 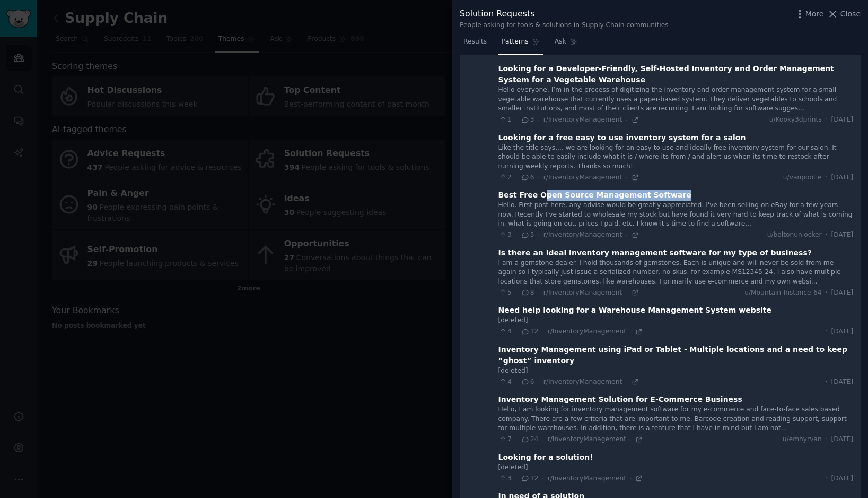 What do you see at coordinates (505, 120) in the screenshot?
I see `span: 1` at bounding box center [505, 120].